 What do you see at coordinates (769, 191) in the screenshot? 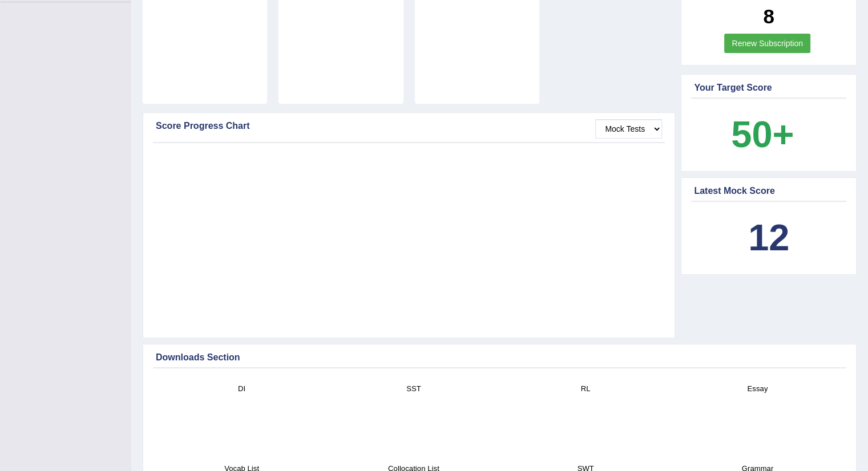
I see `div: Latest Mock Score` at bounding box center [769, 191].